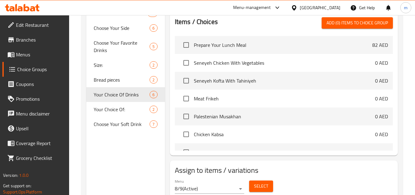 This screenshot has width=415, height=195. What do you see at coordinates (40, 54) in the screenshot?
I see `span: Menus` at bounding box center [40, 54].